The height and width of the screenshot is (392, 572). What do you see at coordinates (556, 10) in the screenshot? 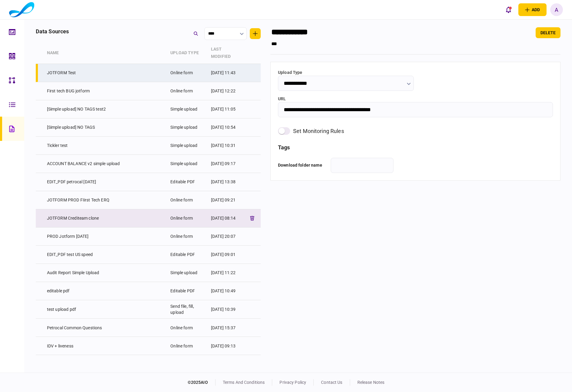
I see `div: A` at bounding box center [556, 10].